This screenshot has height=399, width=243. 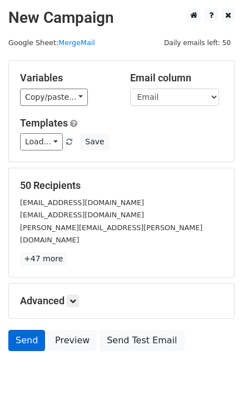 I want to click on div: Chat Widget, so click(x=216, y=372).